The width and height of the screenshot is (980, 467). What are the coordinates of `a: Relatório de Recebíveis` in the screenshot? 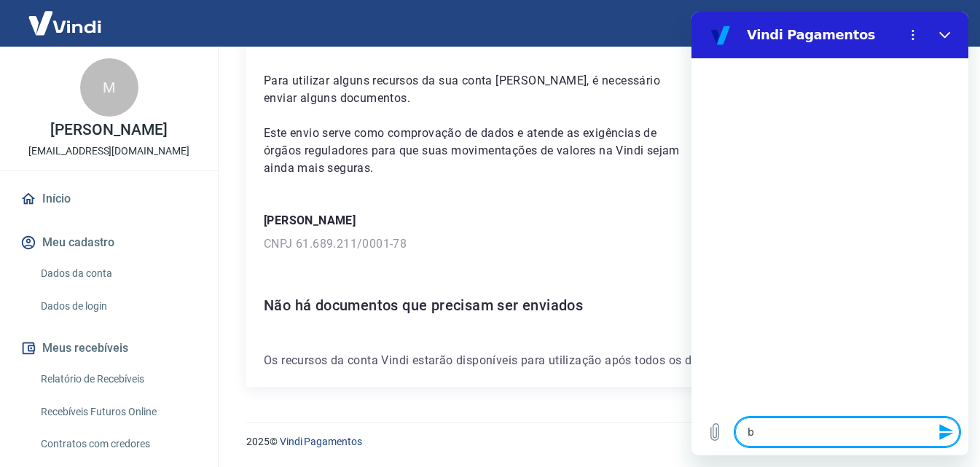 It's located at (118, 379).